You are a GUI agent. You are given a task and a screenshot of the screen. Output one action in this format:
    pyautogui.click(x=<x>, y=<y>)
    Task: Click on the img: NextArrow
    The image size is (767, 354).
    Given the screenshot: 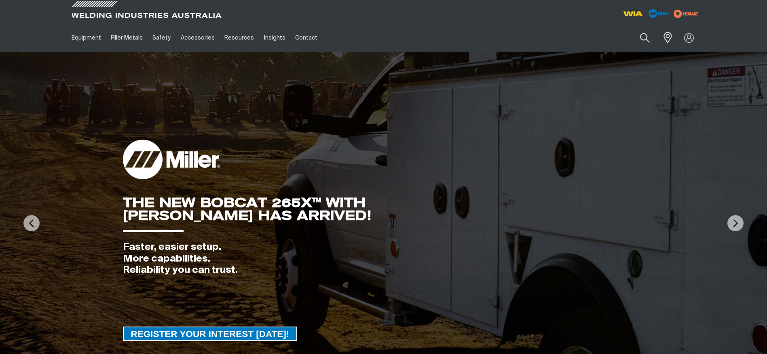 What is the action you would take?
    pyautogui.click(x=735, y=223)
    